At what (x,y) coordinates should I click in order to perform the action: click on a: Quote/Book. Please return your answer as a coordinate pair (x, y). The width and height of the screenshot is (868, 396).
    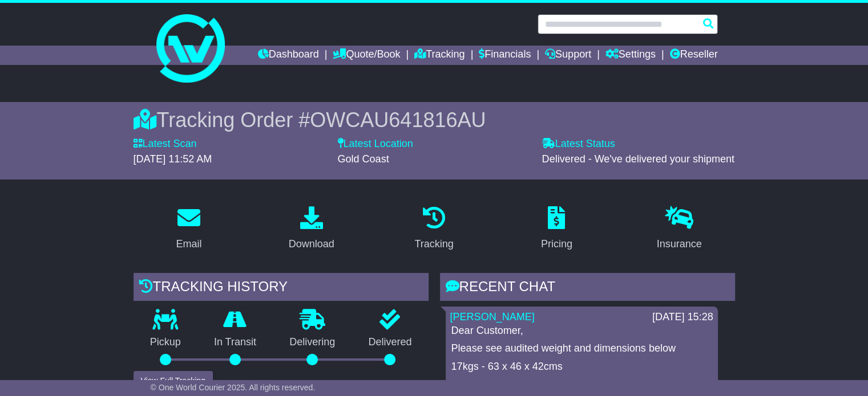
    Looking at the image, I should click on (366, 55).